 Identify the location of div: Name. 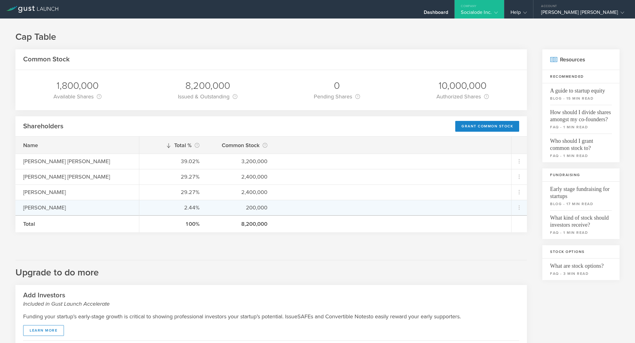
(77, 145).